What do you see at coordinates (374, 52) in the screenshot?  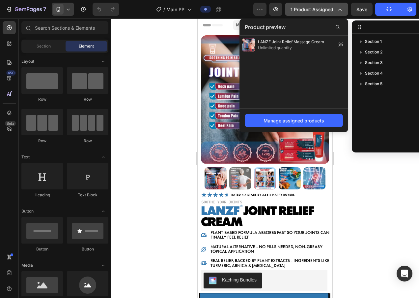 I see `span: Section 2` at bounding box center [374, 52].